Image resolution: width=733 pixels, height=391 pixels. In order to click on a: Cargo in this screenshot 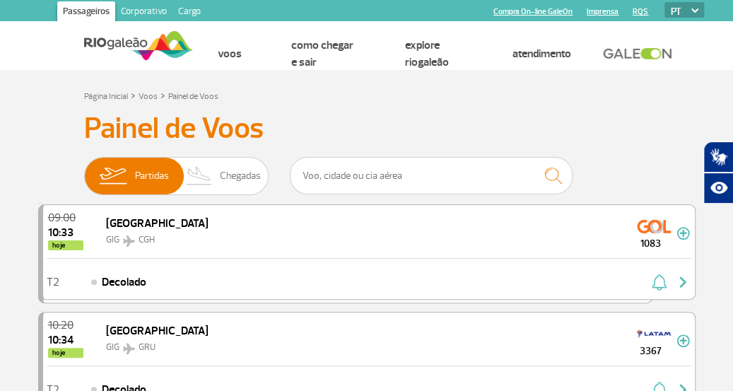, I will do `click(189, 13)`.